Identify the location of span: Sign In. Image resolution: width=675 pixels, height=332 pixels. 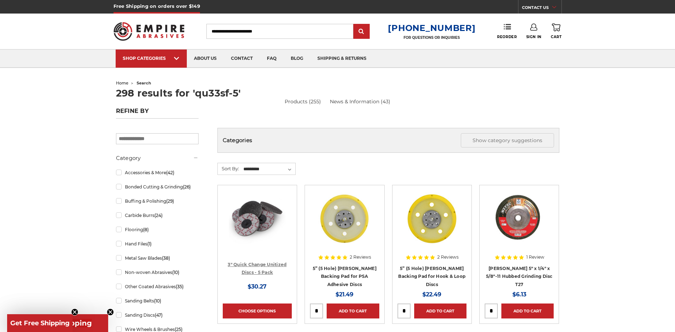
(534, 37).